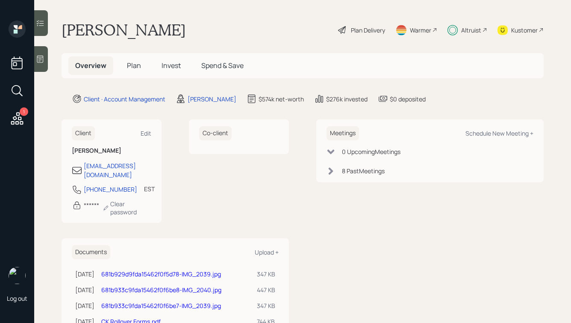 This screenshot has height=323, width=571. What do you see at coordinates (17, 298) in the screenshot?
I see `div: Log out` at bounding box center [17, 298].